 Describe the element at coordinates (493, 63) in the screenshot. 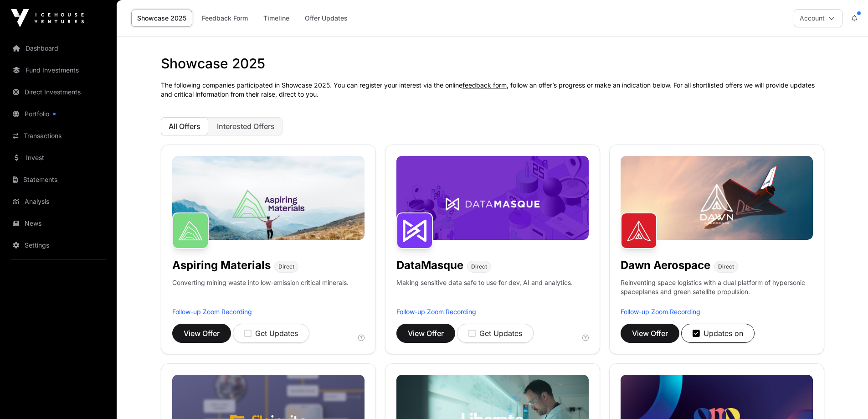

I see `h1: Showcase 2025` at that location.